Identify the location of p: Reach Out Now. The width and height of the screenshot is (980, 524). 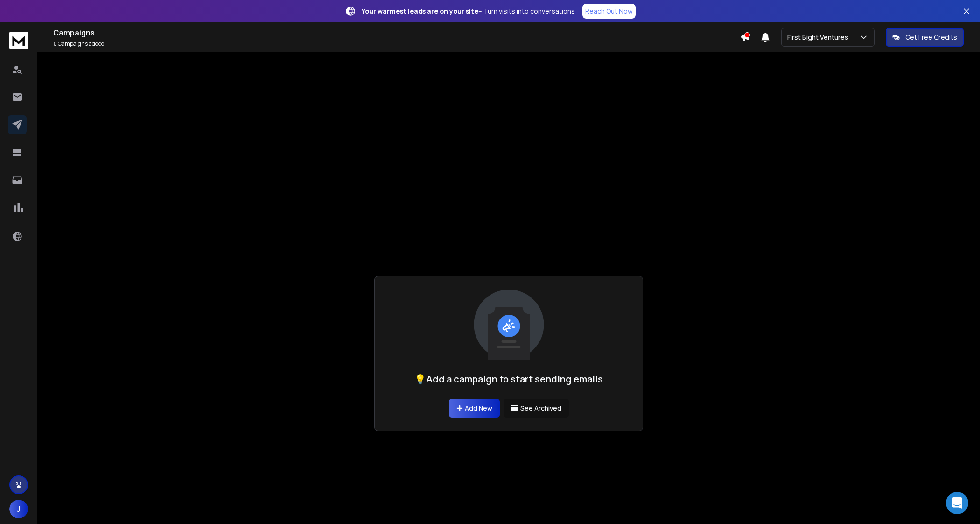
(609, 11).